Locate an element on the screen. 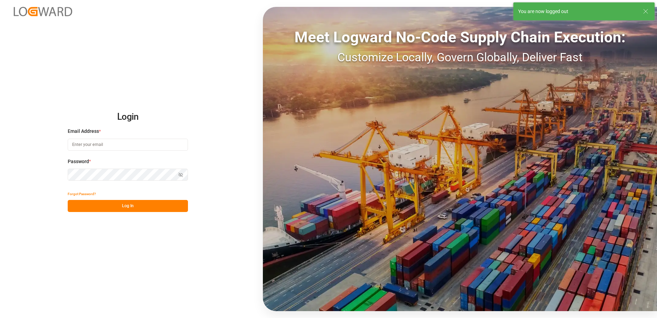 This screenshot has width=657, height=318. img: Logward_new_orange.png is located at coordinates (43, 11).